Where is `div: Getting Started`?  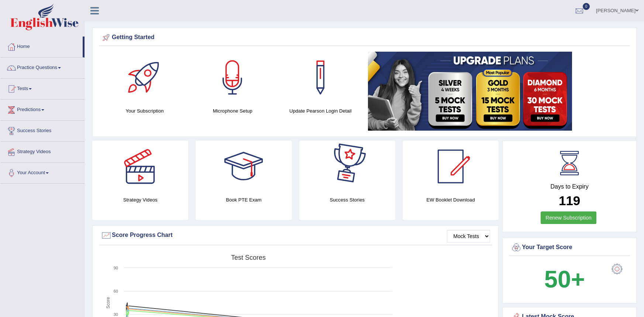
div: Getting Started is located at coordinates (364, 38).